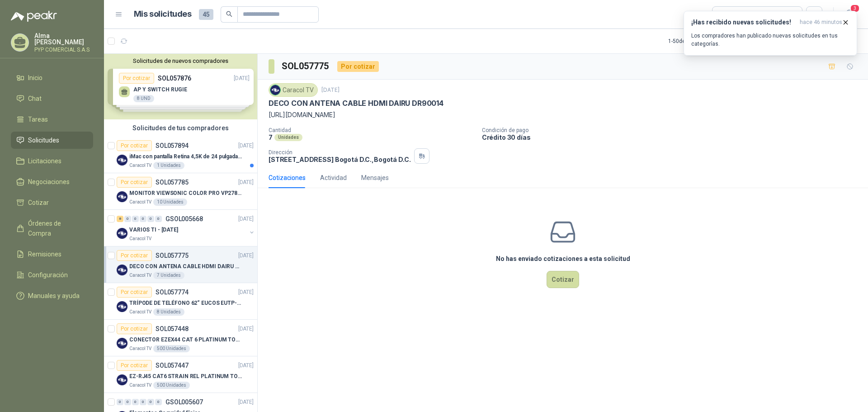  Describe the element at coordinates (172, 365) in the screenshot. I see `p: SOL057447` at that location.